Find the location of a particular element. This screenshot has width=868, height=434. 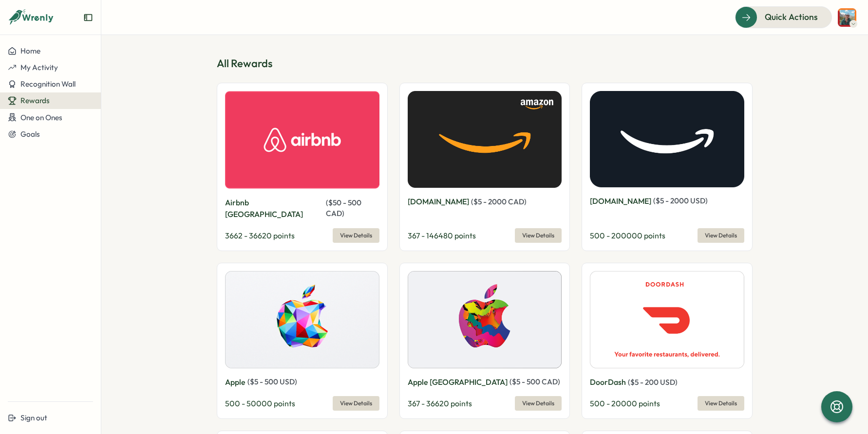

span: ( $ 50 - 500 CAD ) is located at coordinates (343, 208).